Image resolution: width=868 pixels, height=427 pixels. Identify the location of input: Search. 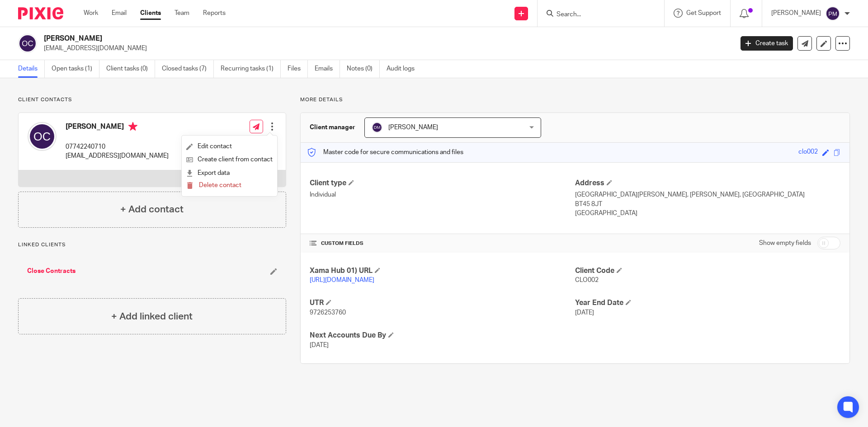
(596, 15).